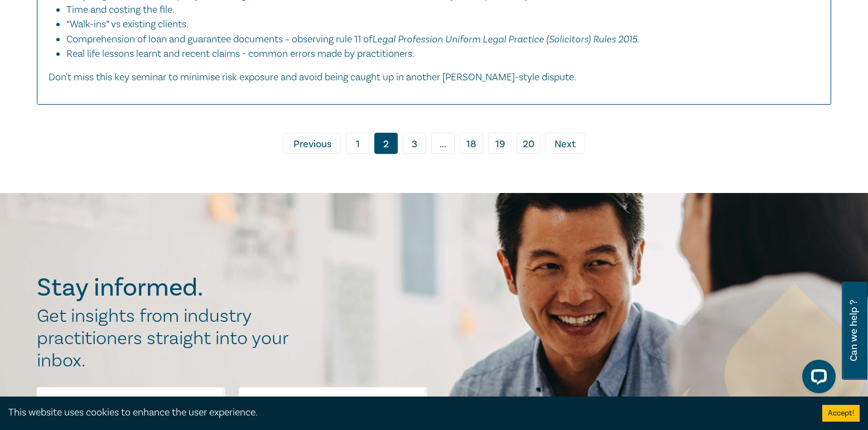 This screenshot has width=868, height=430. I want to click on input: First Name*, so click(131, 400).